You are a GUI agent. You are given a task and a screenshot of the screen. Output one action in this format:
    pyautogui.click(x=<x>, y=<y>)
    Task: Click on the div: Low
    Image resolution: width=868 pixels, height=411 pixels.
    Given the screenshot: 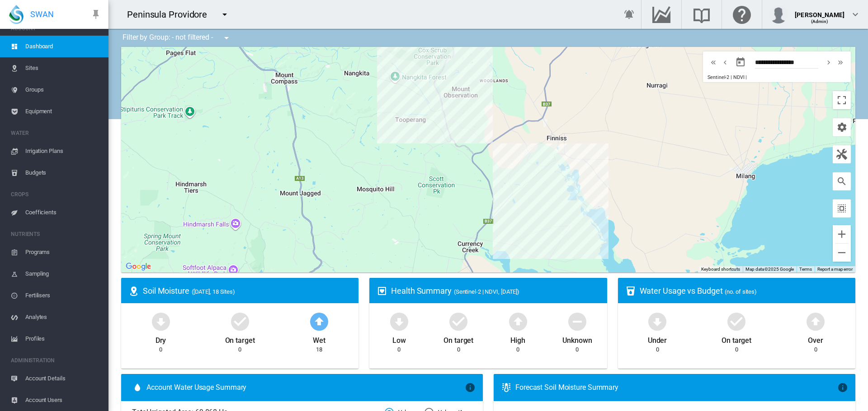 What is the action you would take?
    pyautogui.click(x=399, y=339)
    